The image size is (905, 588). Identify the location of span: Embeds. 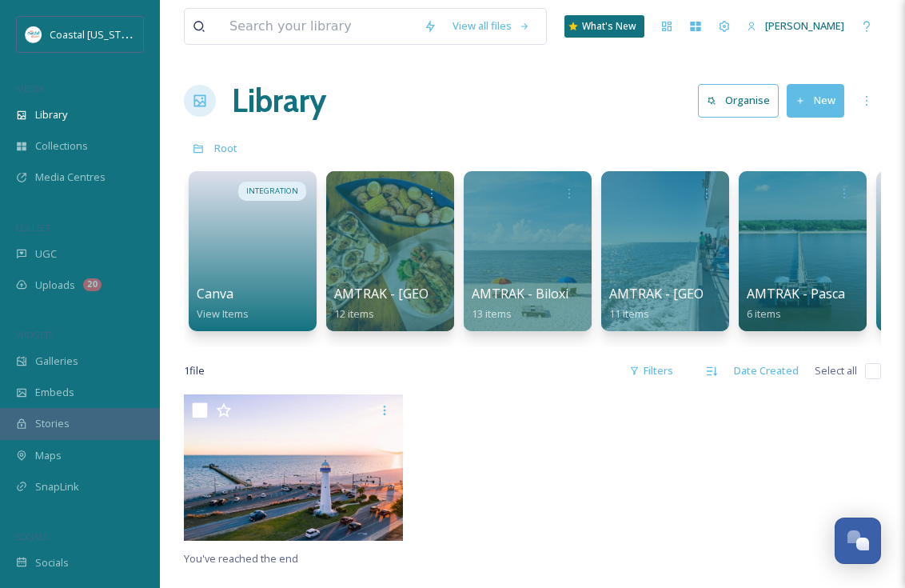
(54, 392).